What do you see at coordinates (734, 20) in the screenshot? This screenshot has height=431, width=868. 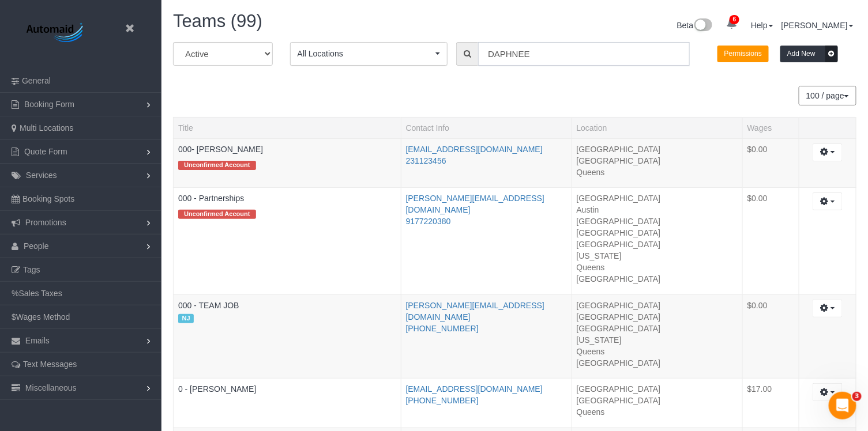 I see `span: 6` at bounding box center [734, 20].